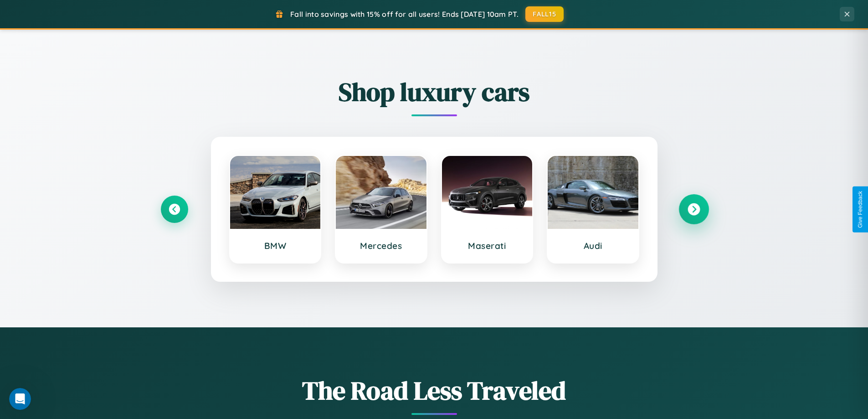 This screenshot has height=419, width=868. What do you see at coordinates (592, 246) in the screenshot?
I see `h3: Audi` at bounding box center [592, 246].